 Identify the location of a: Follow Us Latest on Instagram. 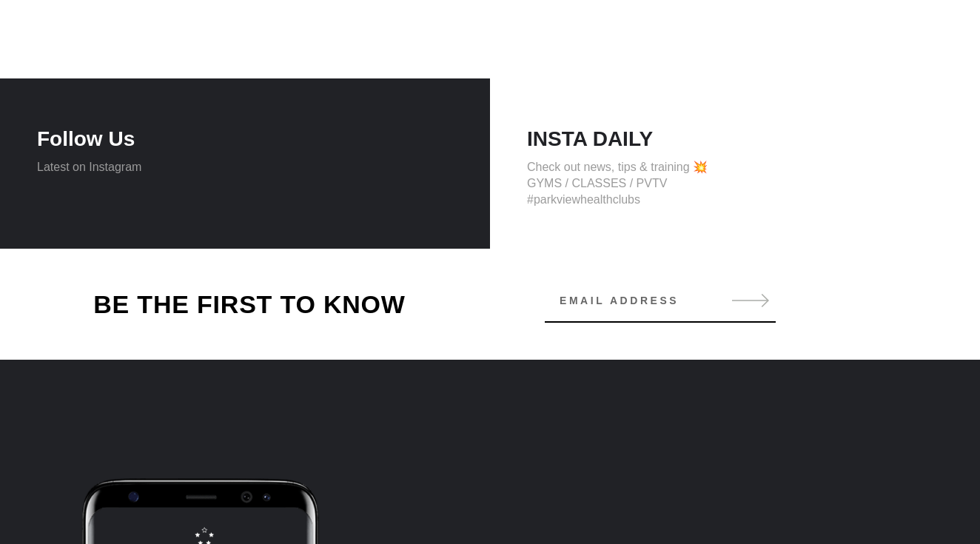
(245, 151).